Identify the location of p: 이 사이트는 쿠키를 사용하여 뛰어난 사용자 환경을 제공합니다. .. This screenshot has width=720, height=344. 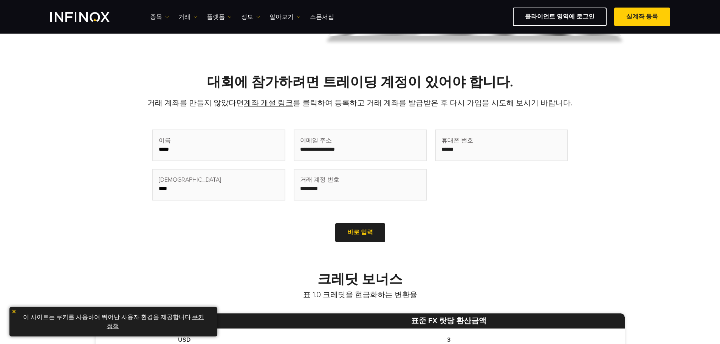
(113, 322).